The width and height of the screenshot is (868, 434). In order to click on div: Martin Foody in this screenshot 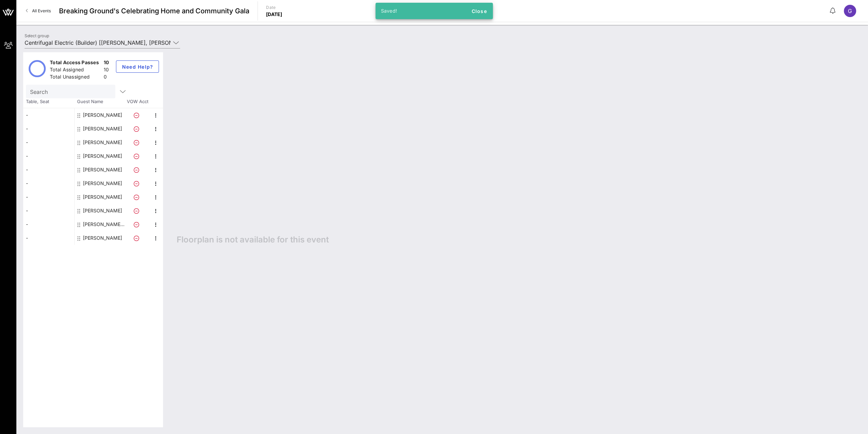, I will do `click(103, 210)`.